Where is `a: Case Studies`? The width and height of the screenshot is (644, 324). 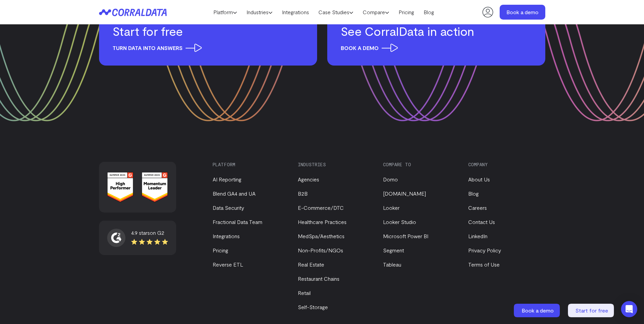 a: Case Studies is located at coordinates (336, 12).